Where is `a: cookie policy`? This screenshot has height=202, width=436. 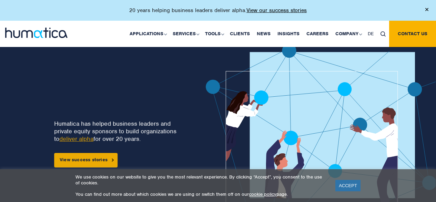
a: cookie policy is located at coordinates (263, 194).